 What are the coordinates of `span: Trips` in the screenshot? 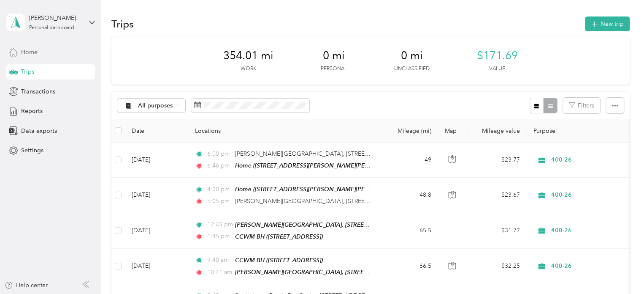 It's located at (27, 72).